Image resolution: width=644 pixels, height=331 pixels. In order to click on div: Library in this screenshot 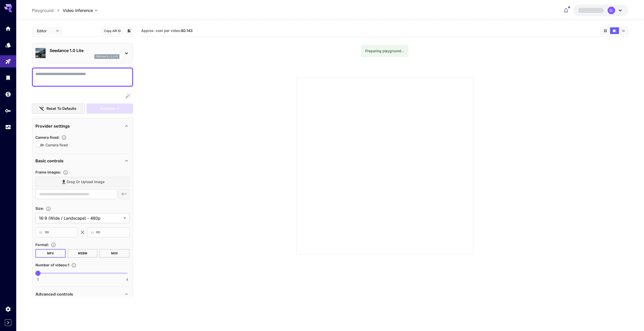, I will do `click(8, 77)`.